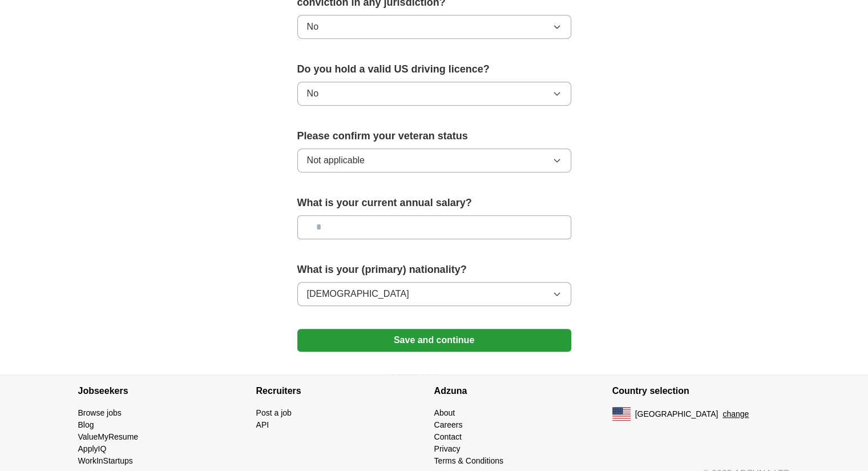 The height and width of the screenshot is (471, 868). Describe the element at coordinates (448, 448) in the screenshot. I see `a: Privacy` at that location.